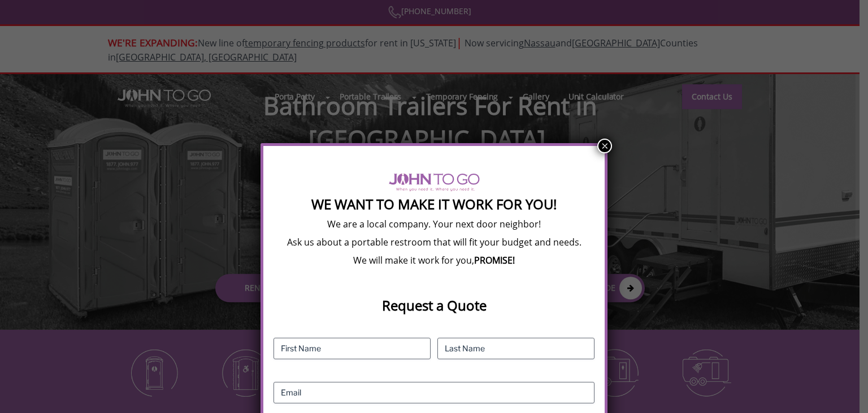 This screenshot has width=868, height=413. I want to click on img: logo of viptogo, so click(434, 182).